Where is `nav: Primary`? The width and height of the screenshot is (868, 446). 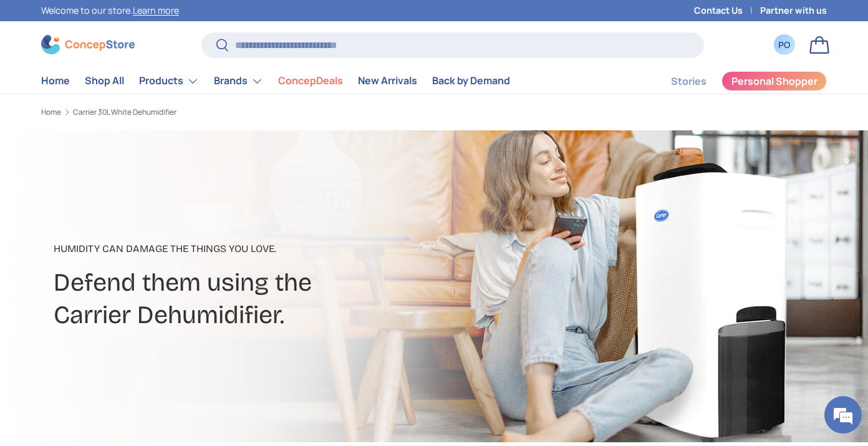
nav: Primary is located at coordinates (276, 81).